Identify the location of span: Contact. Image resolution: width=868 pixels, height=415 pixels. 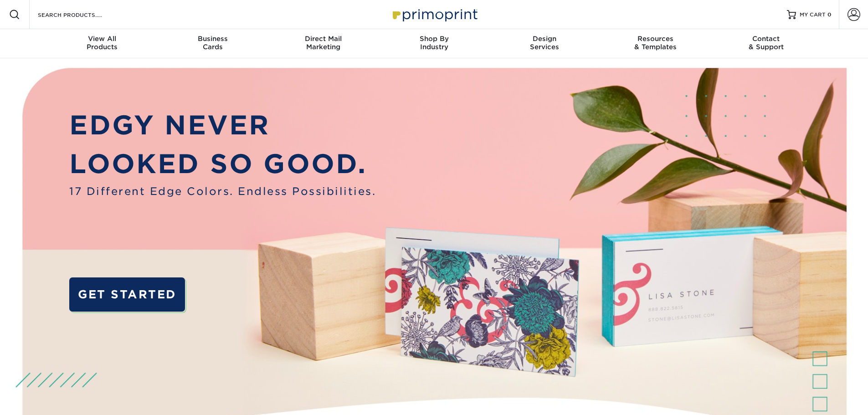
(766, 38).